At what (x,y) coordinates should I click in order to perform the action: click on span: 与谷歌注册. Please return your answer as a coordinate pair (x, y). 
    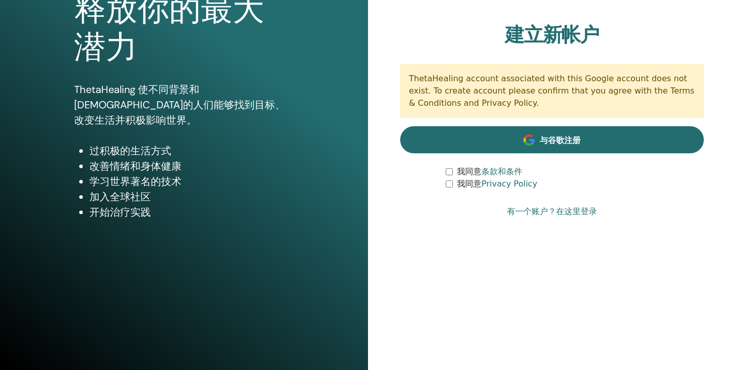
    Looking at the image, I should click on (560, 140).